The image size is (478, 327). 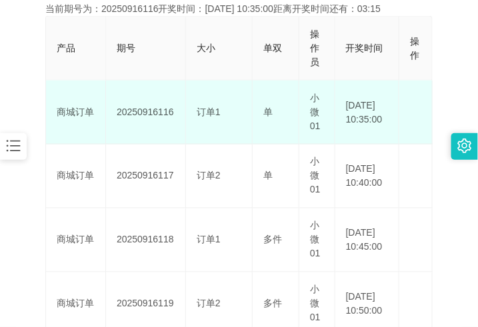 I want to click on span: 操作, so click(x=414, y=48).